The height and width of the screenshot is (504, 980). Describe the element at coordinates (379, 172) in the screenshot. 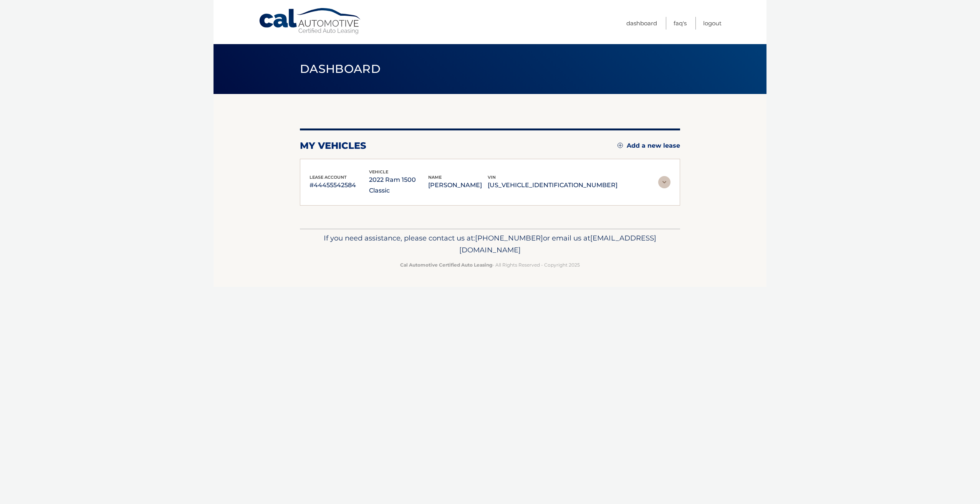

I see `span: vehicle` at that location.